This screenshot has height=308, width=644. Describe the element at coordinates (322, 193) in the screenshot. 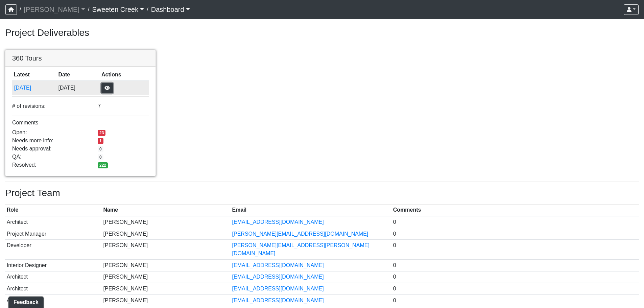

I see `h3: Project Team` at that location.